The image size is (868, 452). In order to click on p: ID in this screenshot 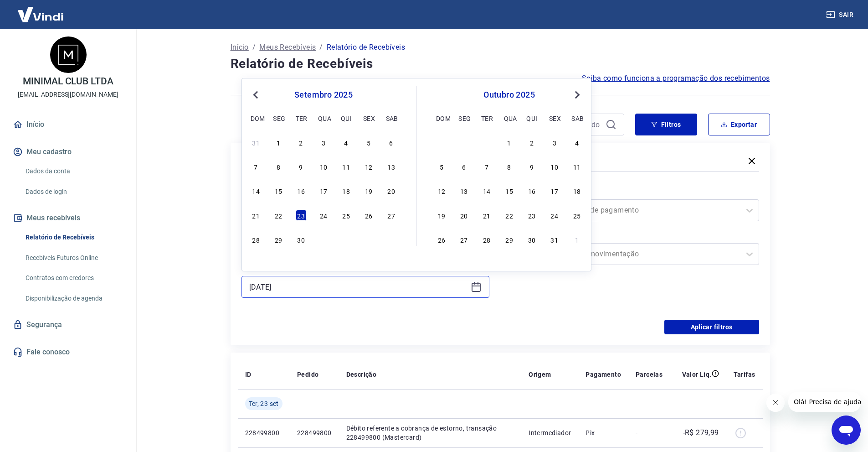, I will do `click(248, 374)`.